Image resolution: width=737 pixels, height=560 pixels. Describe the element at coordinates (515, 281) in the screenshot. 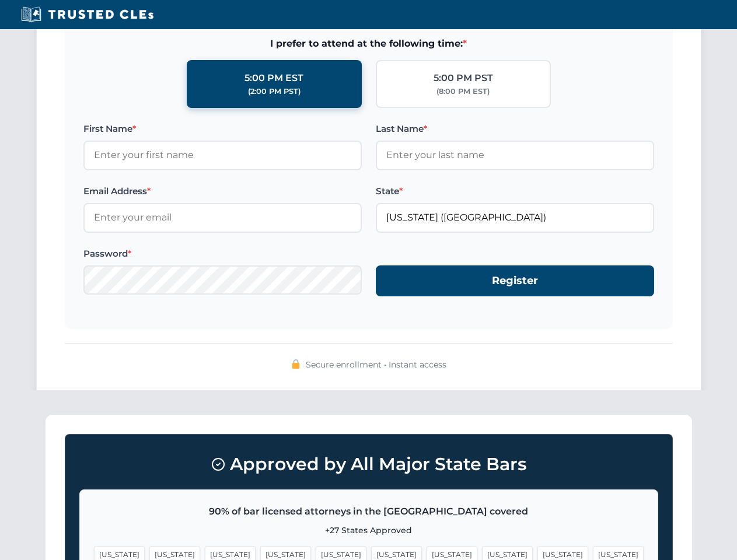

I see `button: Register` at that location.